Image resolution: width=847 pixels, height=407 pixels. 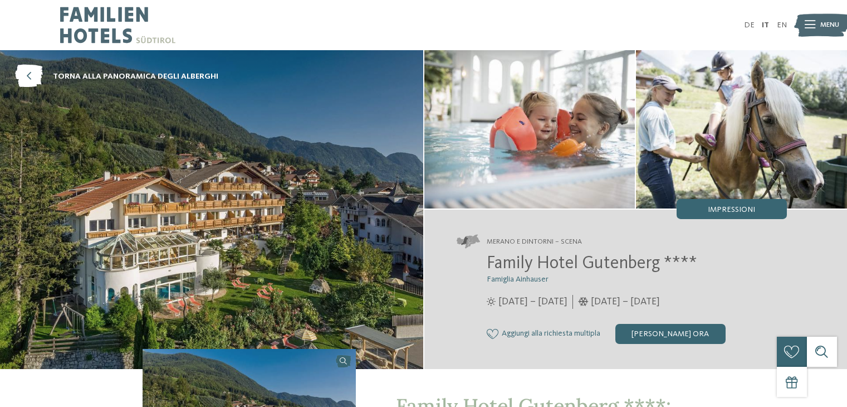 I want to click on a: torna alla panoramica degli alberghi, so click(x=116, y=76).